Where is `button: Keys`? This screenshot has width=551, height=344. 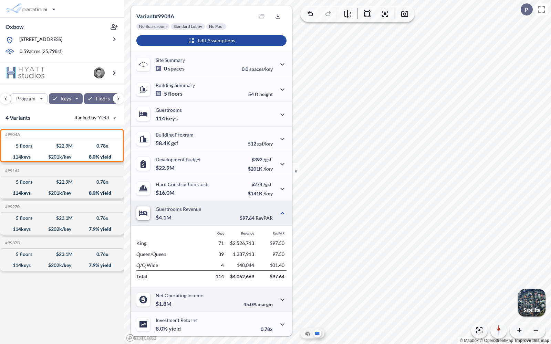
button: Keys is located at coordinates (66, 99).